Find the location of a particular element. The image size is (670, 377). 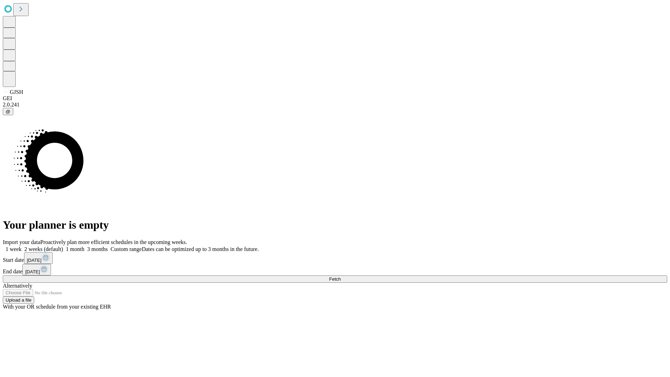

button: Upload a file is located at coordinates (19, 300).